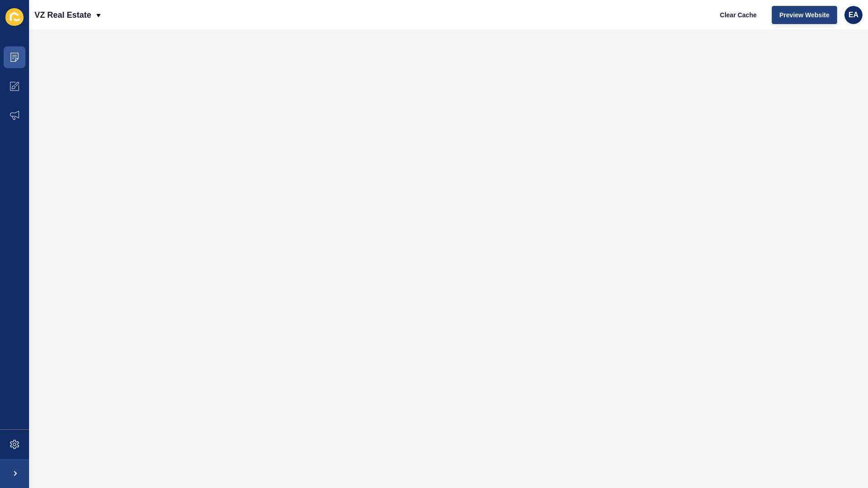 The image size is (868, 488). I want to click on p: VZ Real Estate, so click(63, 15).